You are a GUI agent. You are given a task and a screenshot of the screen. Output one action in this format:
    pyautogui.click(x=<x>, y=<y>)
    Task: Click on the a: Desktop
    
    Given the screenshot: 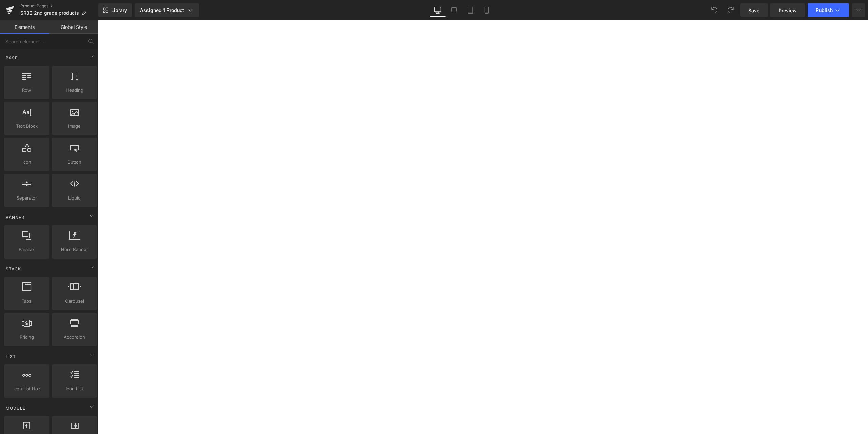 What is the action you would take?
    pyautogui.click(x=438, y=10)
    